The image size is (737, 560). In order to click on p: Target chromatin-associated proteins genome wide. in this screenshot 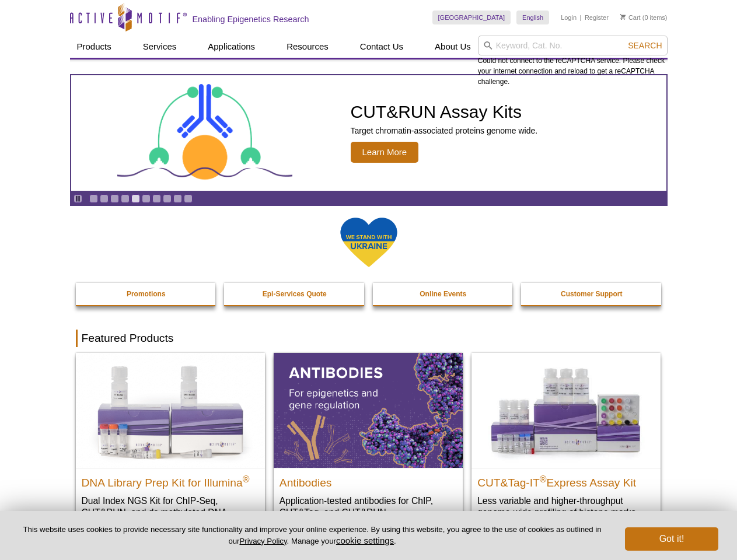, I will do `click(444, 130)`.